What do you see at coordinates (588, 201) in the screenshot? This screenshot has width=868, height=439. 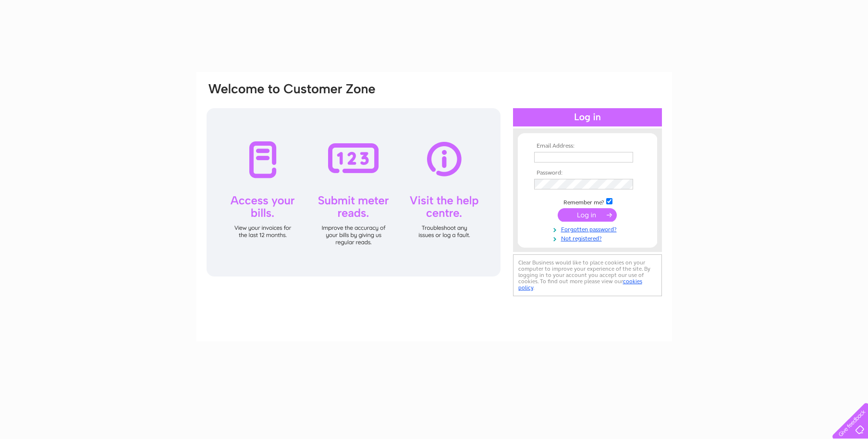 I see `td: Remember me?` at bounding box center [588, 201].